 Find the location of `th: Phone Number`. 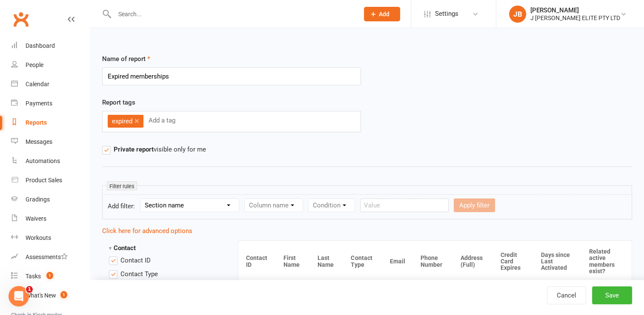

th: Phone Number is located at coordinates (433, 261).